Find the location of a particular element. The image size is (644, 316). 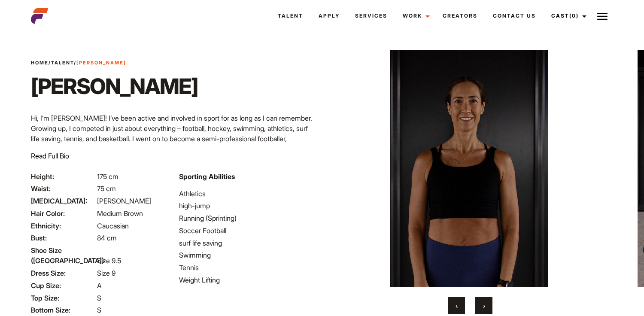

li: Athletics is located at coordinates (248, 194).